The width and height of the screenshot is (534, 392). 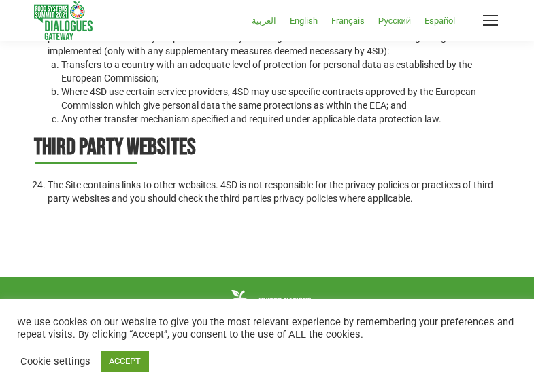 What do you see at coordinates (115, 147) in the screenshot?
I see `strong: Third party websites` at bounding box center [115, 147].